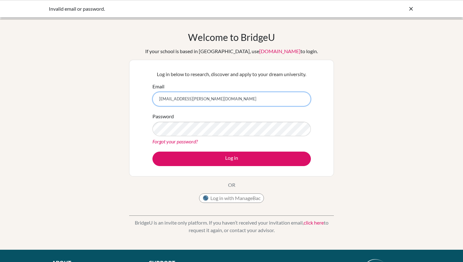 Image resolution: width=463 pixels, height=262 pixels. I want to click on button: Log in, so click(231, 159).